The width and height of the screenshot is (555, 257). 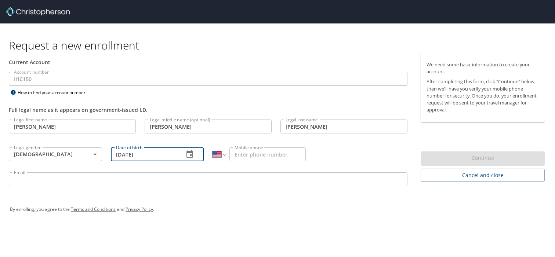 What do you see at coordinates (268, 154) in the screenshot?
I see `input: Enter phone number` at bounding box center [268, 154].